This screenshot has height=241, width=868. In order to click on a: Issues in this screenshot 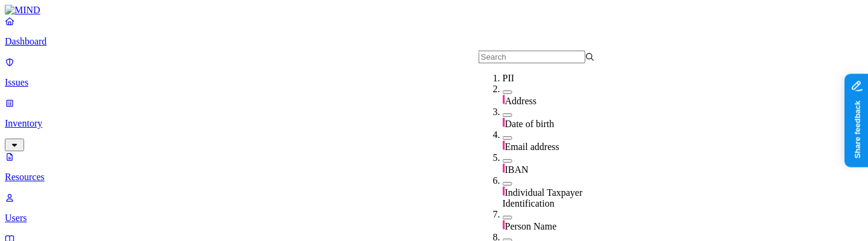, I will do `click(434, 72)`.